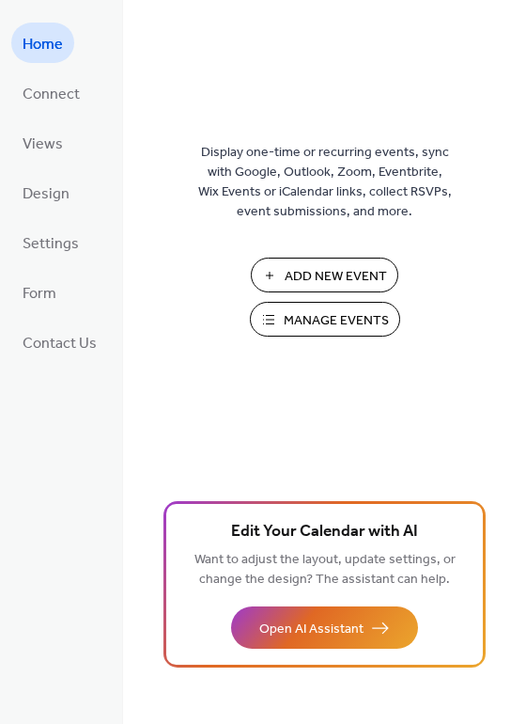 The width and height of the screenshot is (526, 724). Describe the element at coordinates (51, 94) in the screenshot. I see `span: Connect` at that location.